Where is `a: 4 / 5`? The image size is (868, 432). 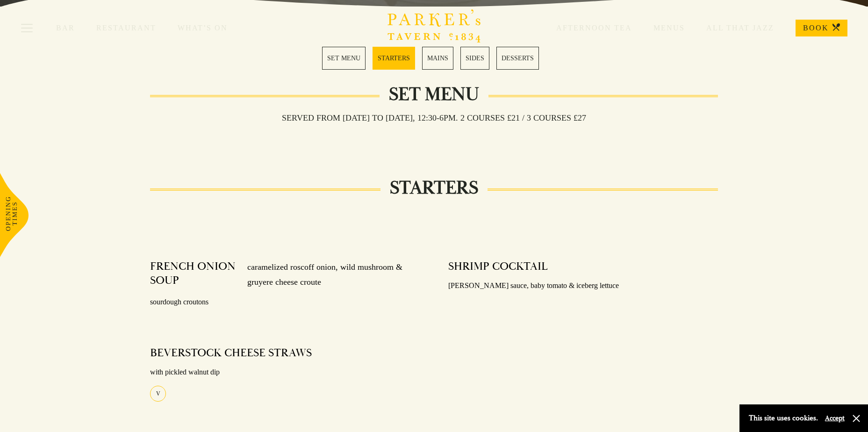
a: 4 / 5 is located at coordinates (475, 58).